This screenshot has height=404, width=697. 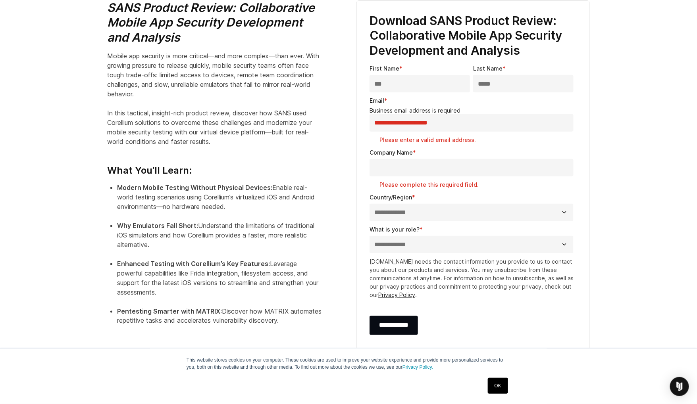 What do you see at coordinates (169, 312) in the screenshot?
I see `strong: Pentesting Smarter with MATRIX:` at bounding box center [169, 312].